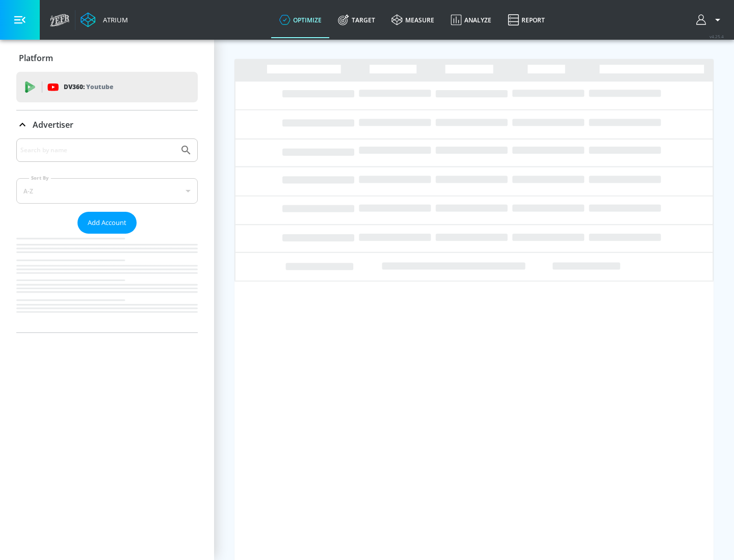 The width and height of the screenshot is (734, 560). I want to click on span: v 4.25.4, so click(716, 36).